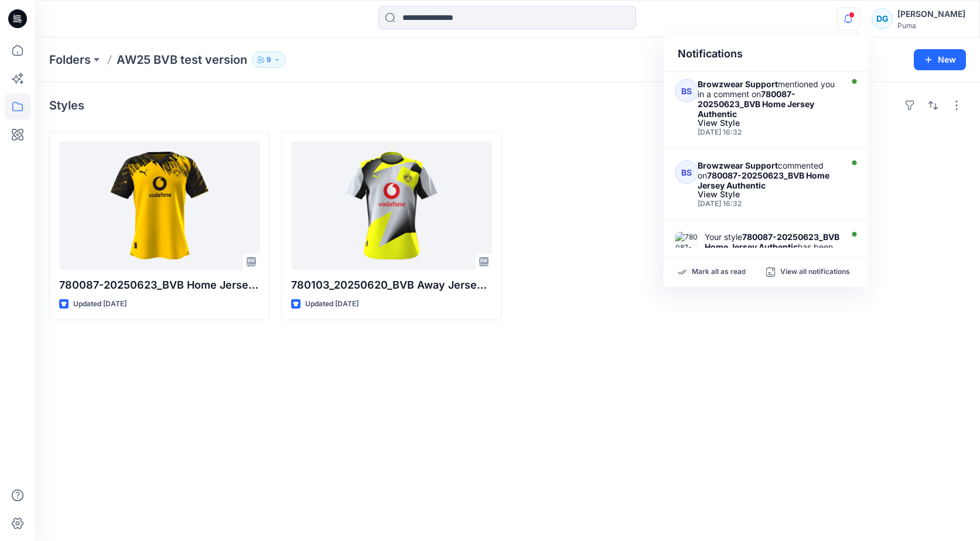  What do you see at coordinates (719, 272) in the screenshot?
I see `p: Mark all as read` at bounding box center [719, 272].